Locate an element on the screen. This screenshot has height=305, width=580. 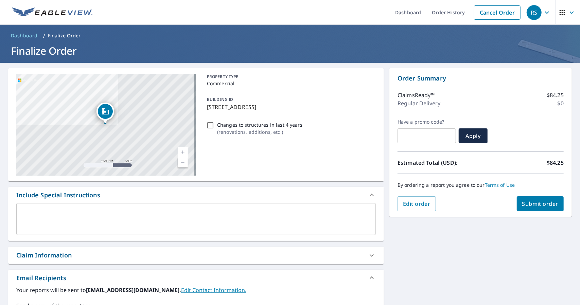
p: ClaimsReady™ is located at coordinates (416, 95).